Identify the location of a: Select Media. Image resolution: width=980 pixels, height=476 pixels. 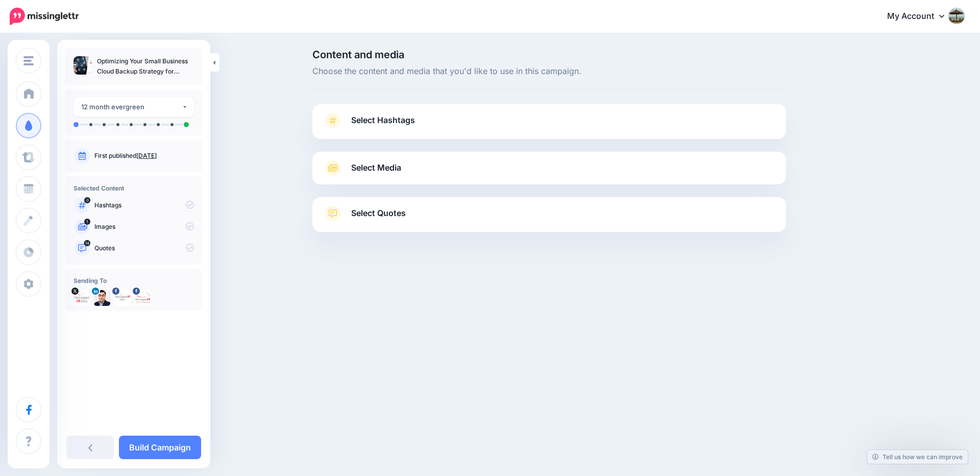
(549, 168).